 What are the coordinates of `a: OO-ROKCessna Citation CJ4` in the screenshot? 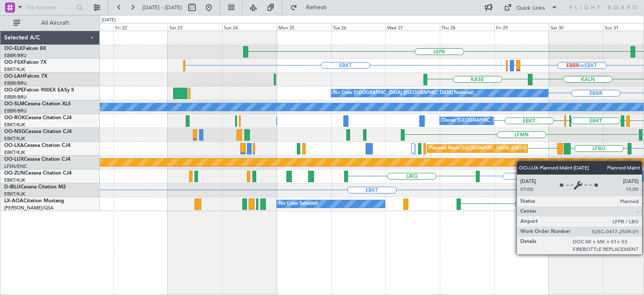 It's located at (38, 118).